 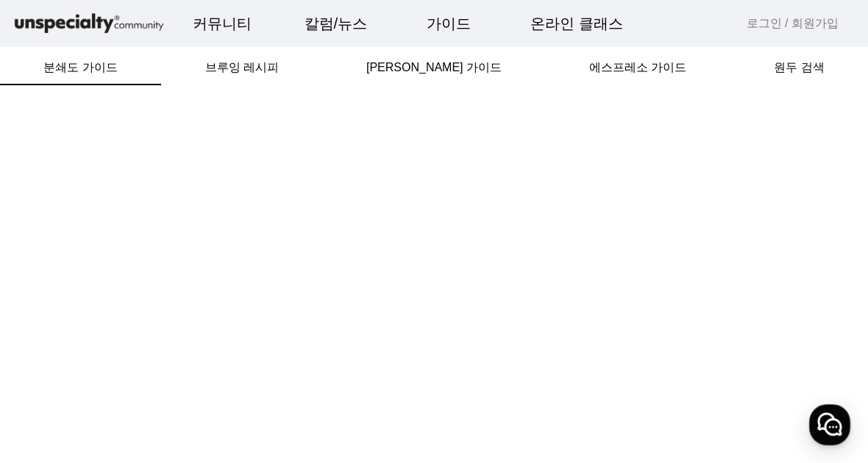 What do you see at coordinates (242, 68) in the screenshot?
I see `span: 브루잉 레시피` at bounding box center [242, 68].